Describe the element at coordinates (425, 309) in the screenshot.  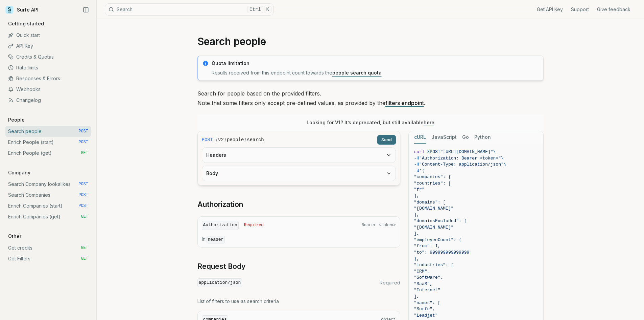
I see `span: "Surfe",` at that location.